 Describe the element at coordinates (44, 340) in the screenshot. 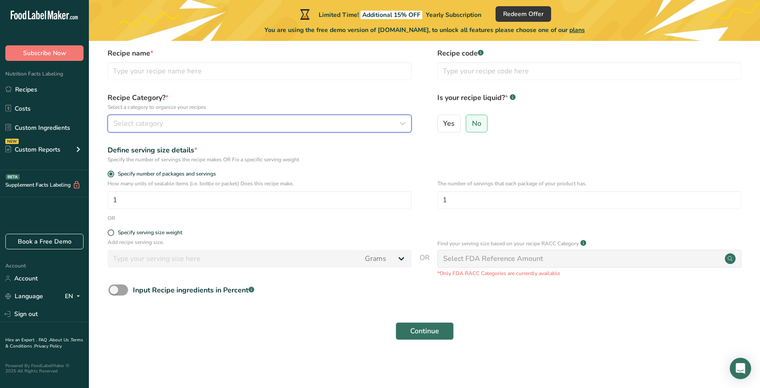

I see `a: FAQ .` at that location.